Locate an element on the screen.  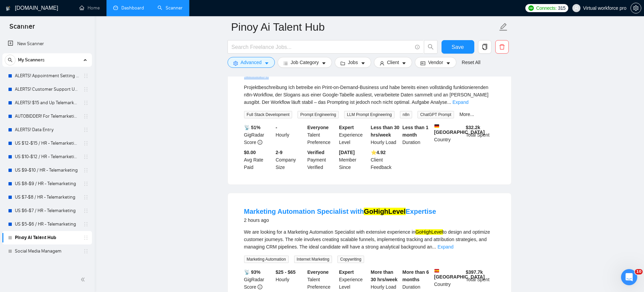
span: Full Stack Development is located at coordinates (268, 115).